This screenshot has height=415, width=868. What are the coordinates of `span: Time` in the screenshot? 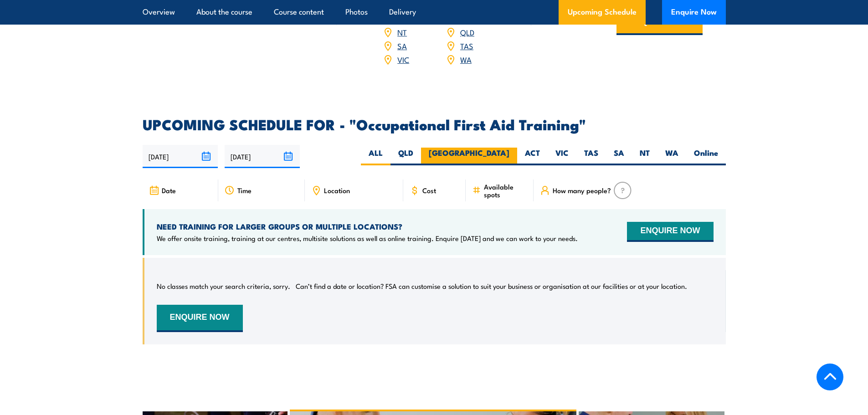 It's located at (244, 190).